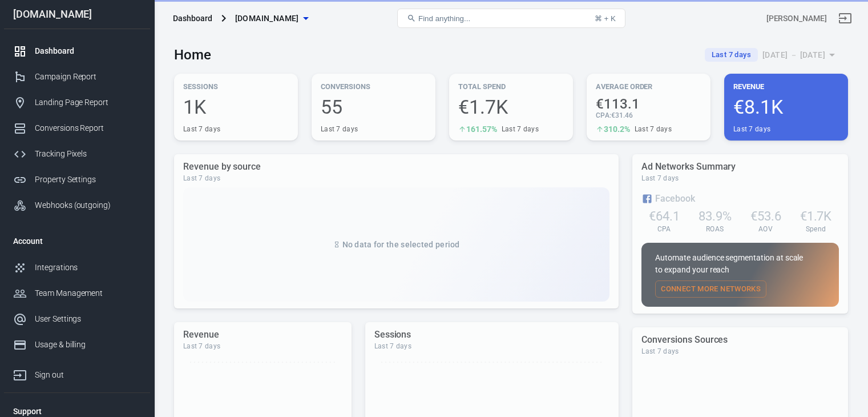 Image resolution: width=868 pixels, height=417 pixels. What do you see at coordinates (88, 293) in the screenshot?
I see `div: Team Management` at bounding box center [88, 293].